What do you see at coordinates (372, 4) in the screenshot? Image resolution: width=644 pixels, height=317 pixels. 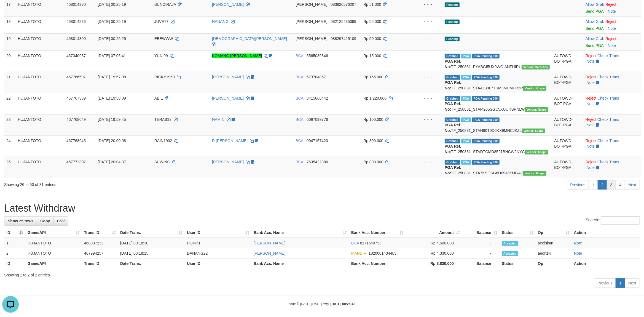 I see `span: Rp 51.000` at bounding box center [372, 4].